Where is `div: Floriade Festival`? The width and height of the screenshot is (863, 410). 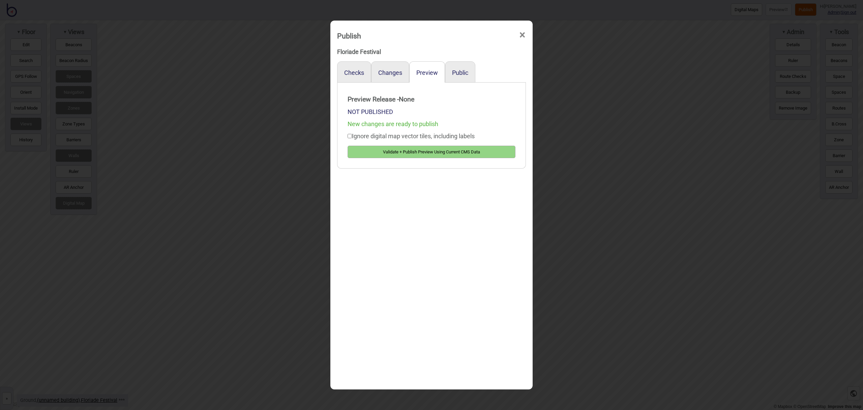
div: Floriade Festival is located at coordinates (431, 52).